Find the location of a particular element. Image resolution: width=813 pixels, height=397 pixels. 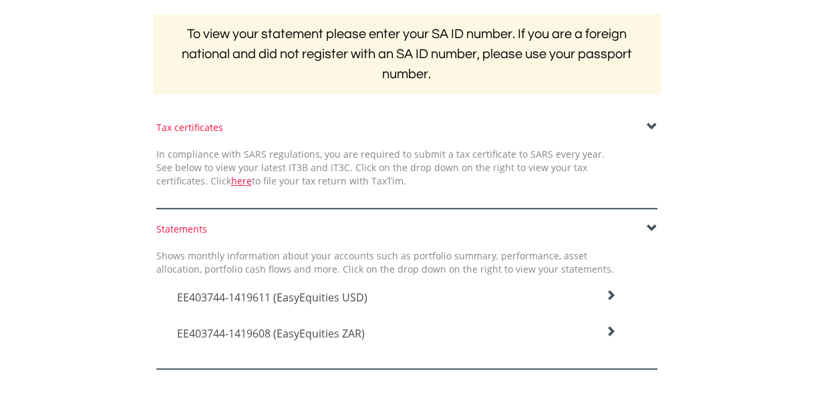

span: EE403744-1419611 (EasyEquities USD) is located at coordinates (272, 297).